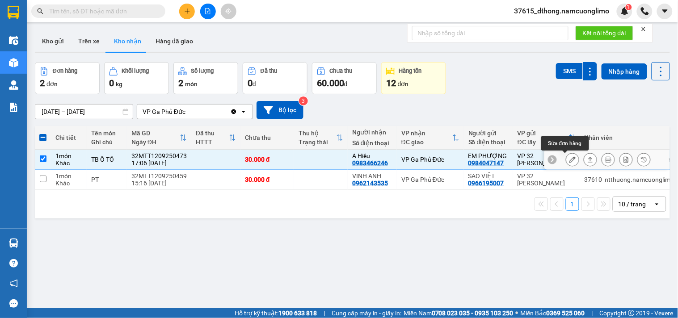 Image resolution: width=678 pixels, height=318 pixels. I want to click on div: Ghi chú, so click(107, 142).